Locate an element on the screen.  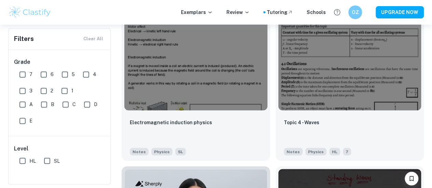
span: 1 is located at coordinates (72, 91).